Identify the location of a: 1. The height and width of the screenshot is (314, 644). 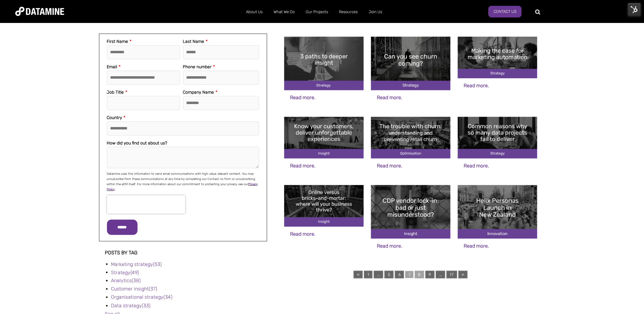
(368, 274).